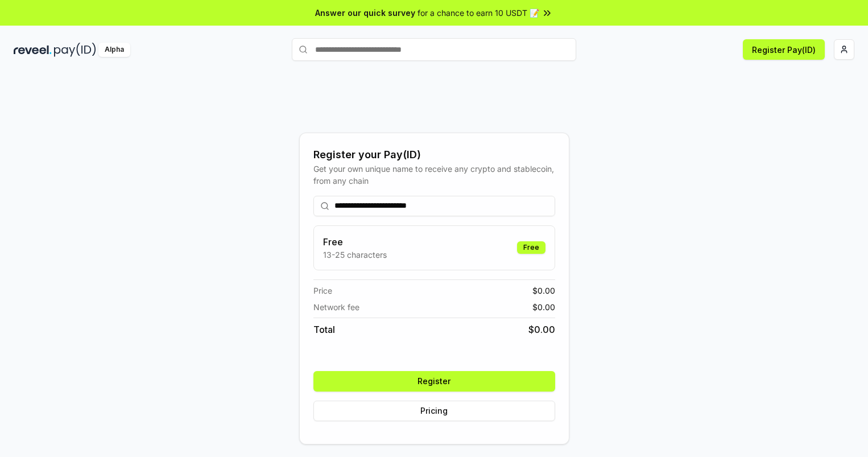 This screenshot has height=457, width=868. What do you see at coordinates (434, 411) in the screenshot?
I see `button: Pricing` at bounding box center [434, 411].